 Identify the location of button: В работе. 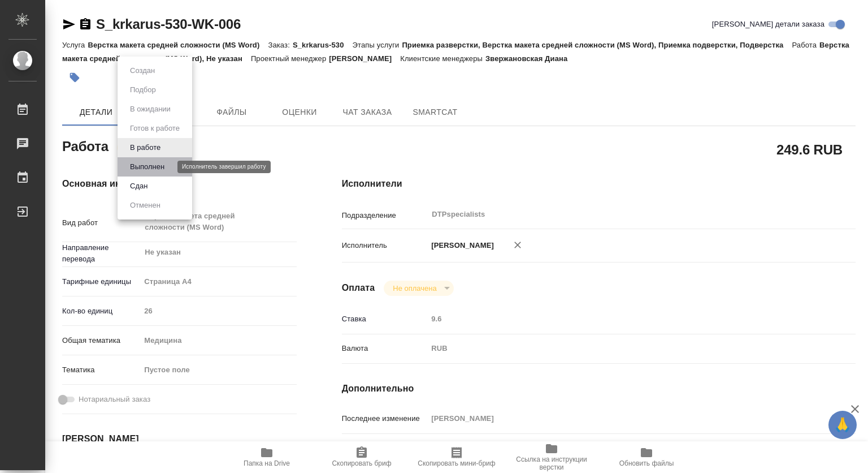
(145, 148).